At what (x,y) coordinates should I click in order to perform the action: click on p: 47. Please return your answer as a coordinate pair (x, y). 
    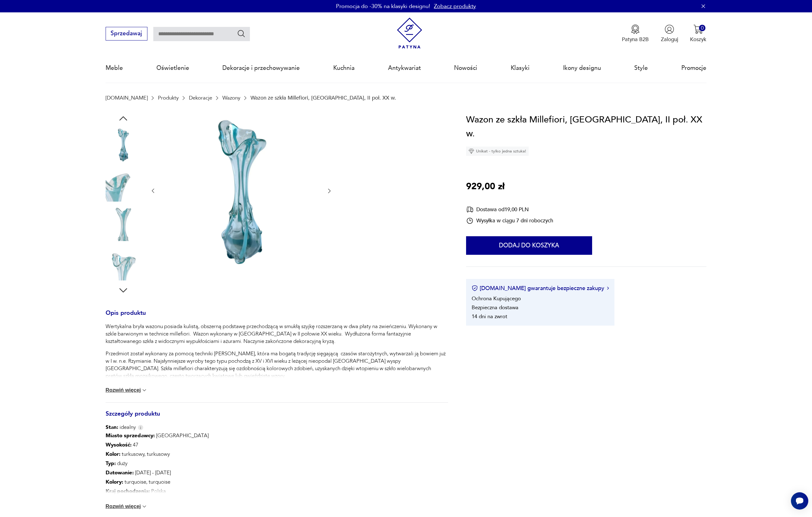
    Looking at the image, I should click on (260, 445).